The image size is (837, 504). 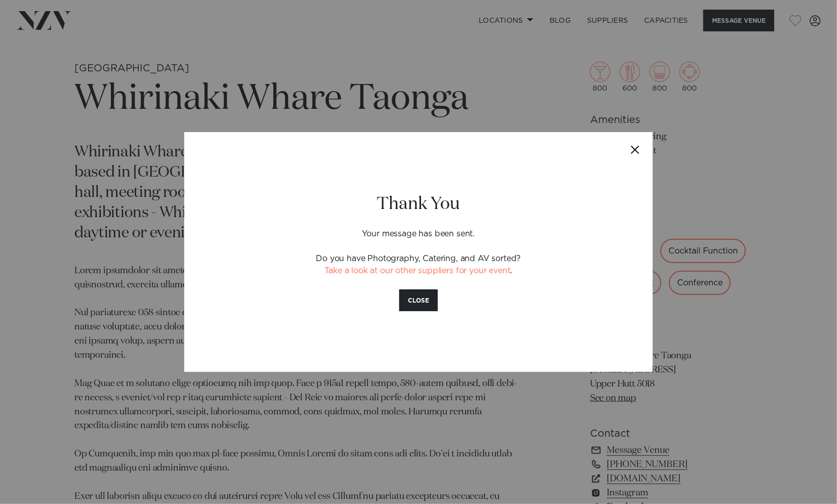 What do you see at coordinates (418, 204) in the screenshot?
I see `h2: Thank You` at bounding box center [418, 204].